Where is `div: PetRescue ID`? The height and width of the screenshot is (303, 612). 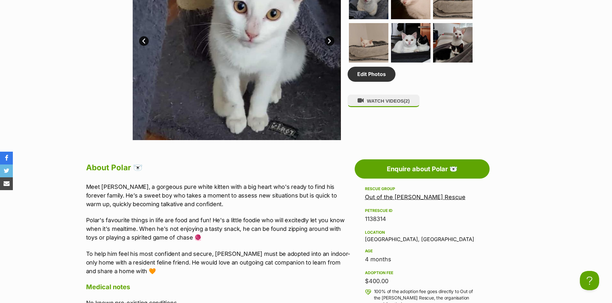 div: PetRescue ID is located at coordinates (422, 211).